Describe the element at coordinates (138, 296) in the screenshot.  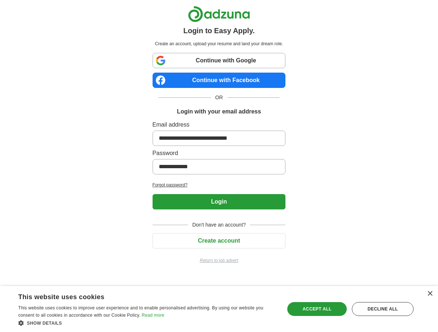
I see `div: This website uses cookies` at that location.